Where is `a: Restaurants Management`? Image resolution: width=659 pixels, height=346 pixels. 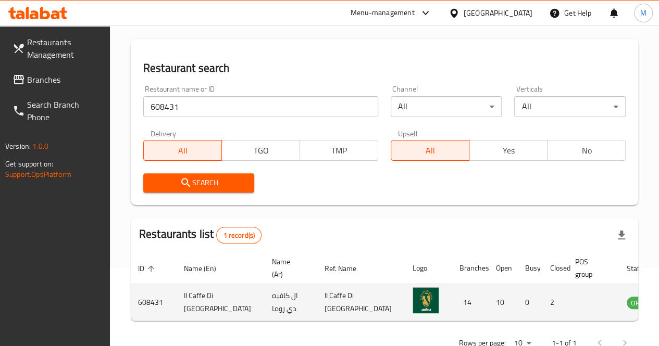 a: Restaurants Management is located at coordinates (57, 48).